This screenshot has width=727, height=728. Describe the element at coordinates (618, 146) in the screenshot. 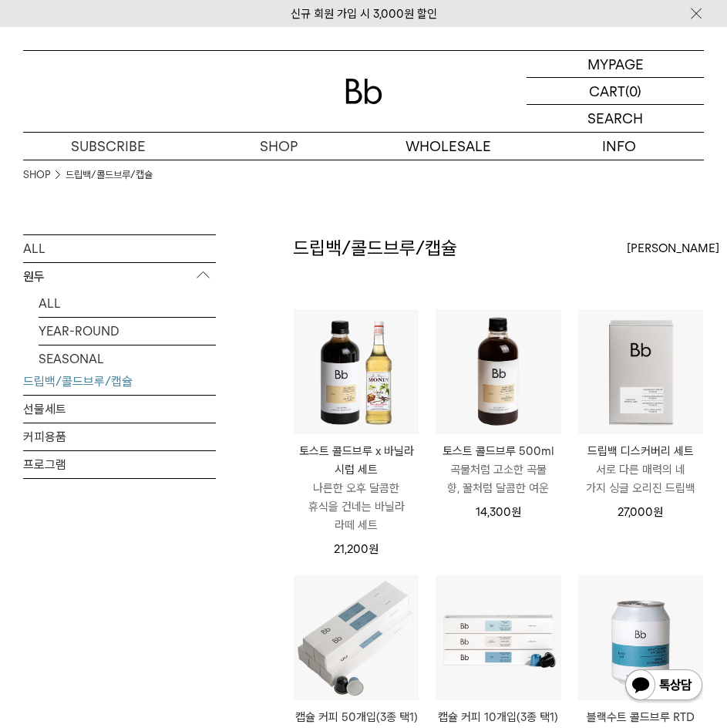

I see `p: INFO` at that location.